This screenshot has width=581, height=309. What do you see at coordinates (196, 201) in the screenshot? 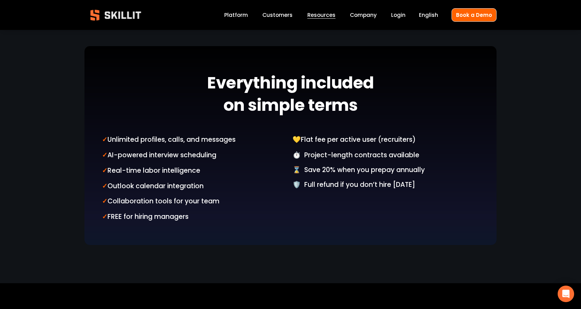
I see `p: Collaboration tools for your team` at bounding box center [196, 201].